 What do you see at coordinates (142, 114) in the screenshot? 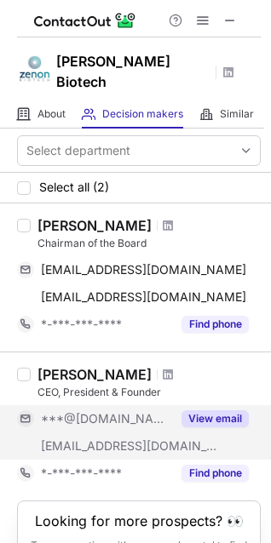
I see `span: Decision makers` at bounding box center [142, 114].